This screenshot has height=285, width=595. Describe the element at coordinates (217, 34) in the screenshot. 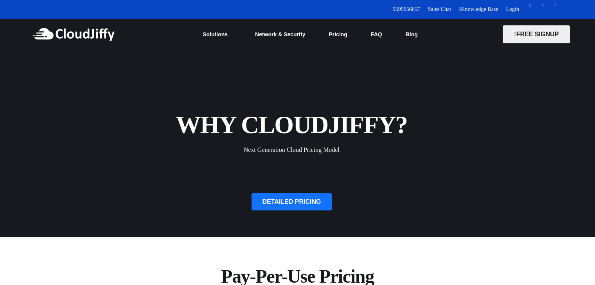

I see `a: Solutions` at that location.